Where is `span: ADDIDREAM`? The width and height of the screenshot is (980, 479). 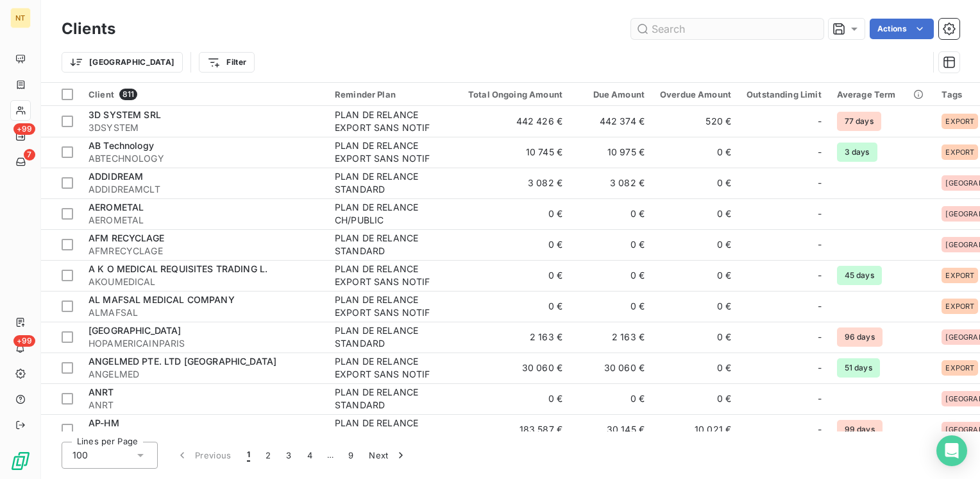 span: ADDIDREAM is located at coordinates (116, 176).